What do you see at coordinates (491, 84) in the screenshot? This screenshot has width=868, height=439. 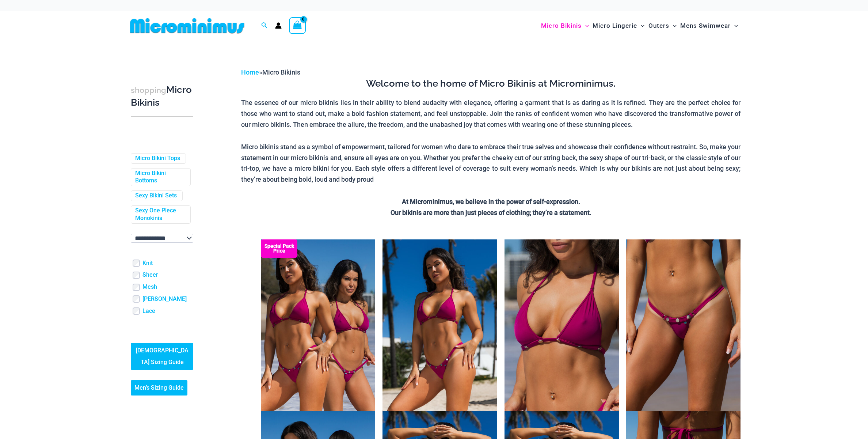 I see `h3: Welcome to the home of Micro Bikinis at Microminimus.` at bounding box center [491, 84].